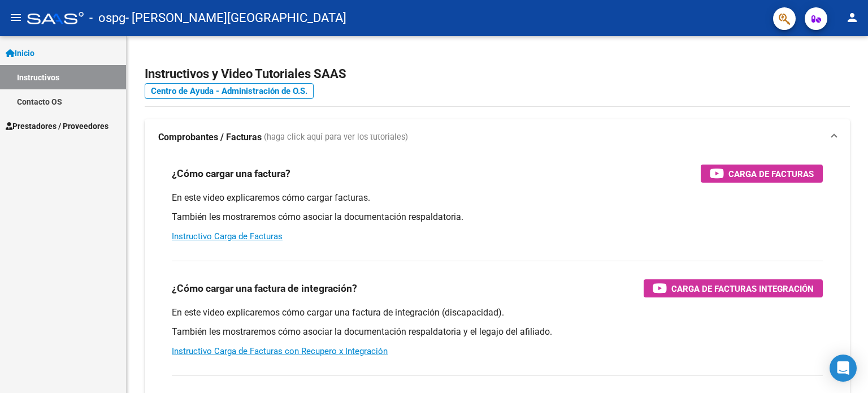 This screenshot has height=393, width=868. Describe the element at coordinates (497, 198) in the screenshot. I see `p: En este video explicaremos cómo cargar facturas.` at that location.